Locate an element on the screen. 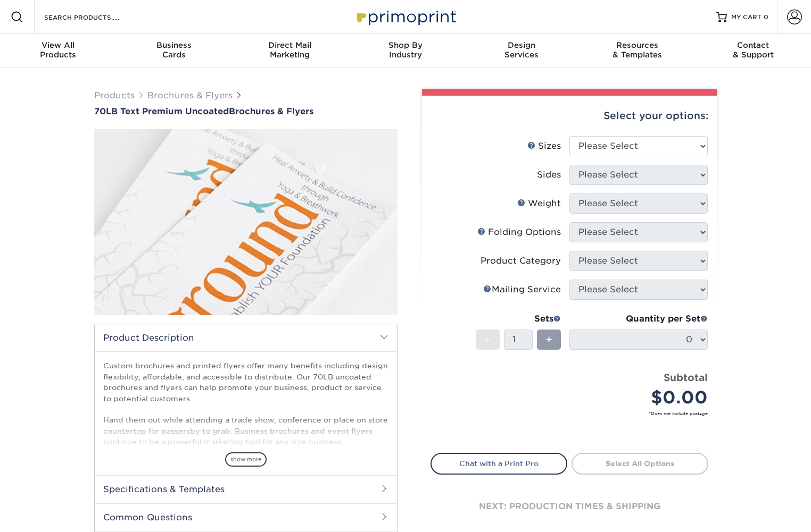  a: Select All Options is located at coordinates (639, 464).